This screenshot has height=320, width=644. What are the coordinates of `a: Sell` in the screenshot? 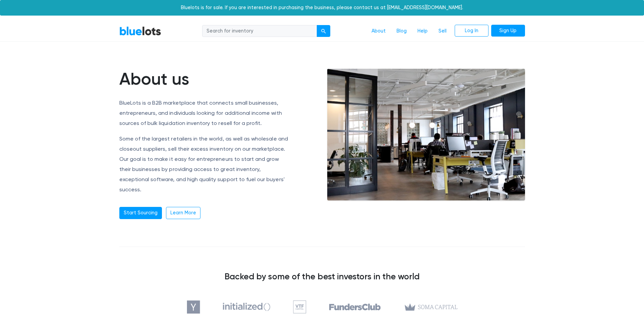 It's located at (443, 31).